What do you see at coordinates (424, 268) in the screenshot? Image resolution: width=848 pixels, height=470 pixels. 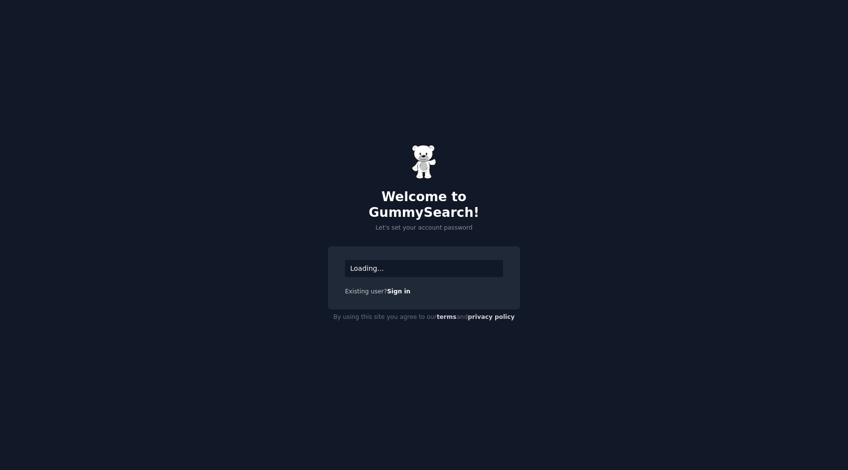 I see `div: Loading...` at bounding box center [424, 268].